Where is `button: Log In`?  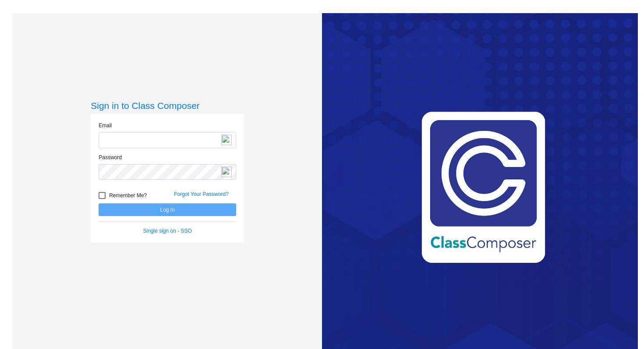 button: Log In is located at coordinates (167, 209).